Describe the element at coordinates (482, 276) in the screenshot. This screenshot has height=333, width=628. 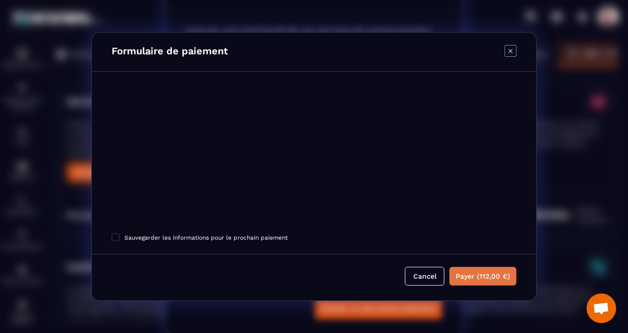
I see `button: Payer (112,00 €)` at that location.